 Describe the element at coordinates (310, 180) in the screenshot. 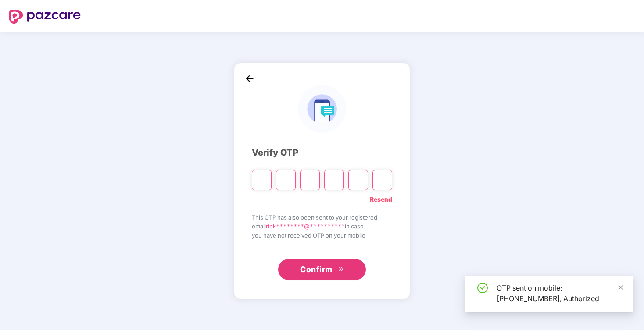

I see `input: Digit 3` at that location.